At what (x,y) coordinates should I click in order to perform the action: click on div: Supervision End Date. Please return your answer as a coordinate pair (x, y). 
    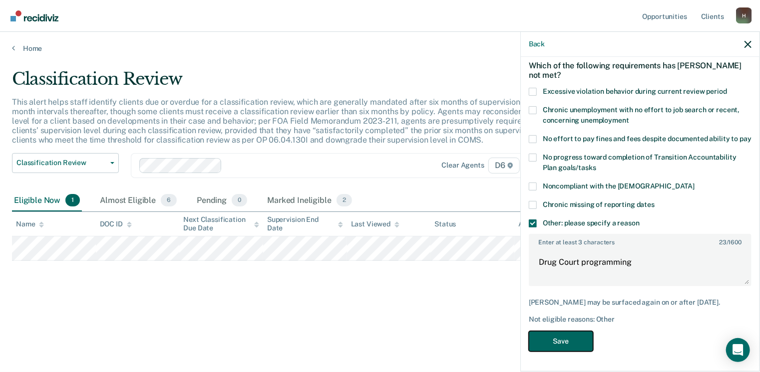
    Looking at the image, I should click on (305, 224).